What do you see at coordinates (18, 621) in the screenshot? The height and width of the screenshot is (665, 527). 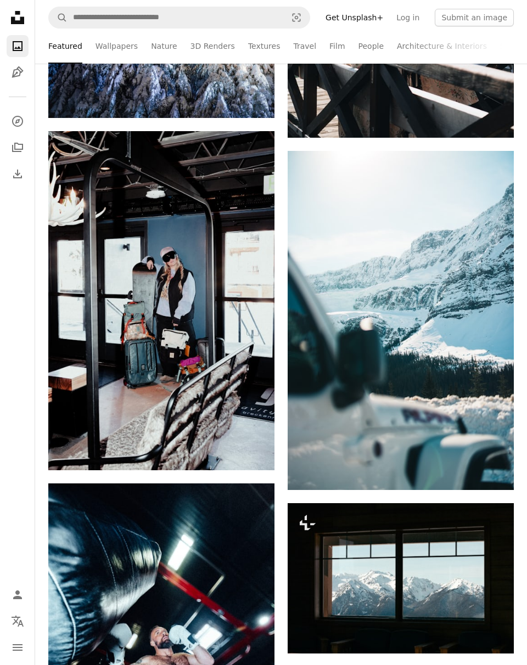 I see `button: Language` at bounding box center [18, 621].